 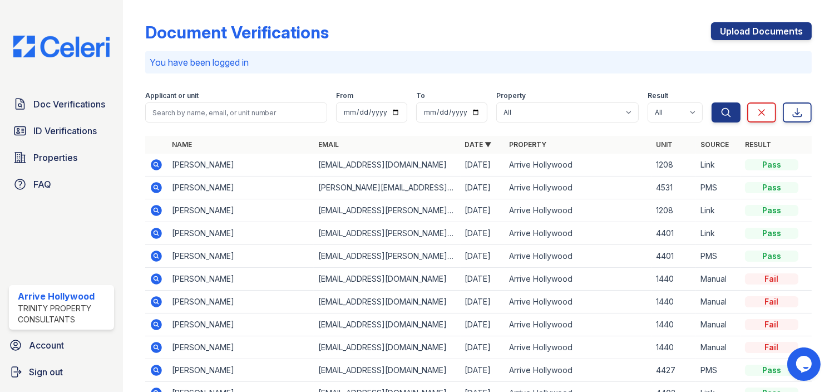 What do you see at coordinates (674, 370) in the screenshot?
I see `td: 4427` at bounding box center [674, 370].